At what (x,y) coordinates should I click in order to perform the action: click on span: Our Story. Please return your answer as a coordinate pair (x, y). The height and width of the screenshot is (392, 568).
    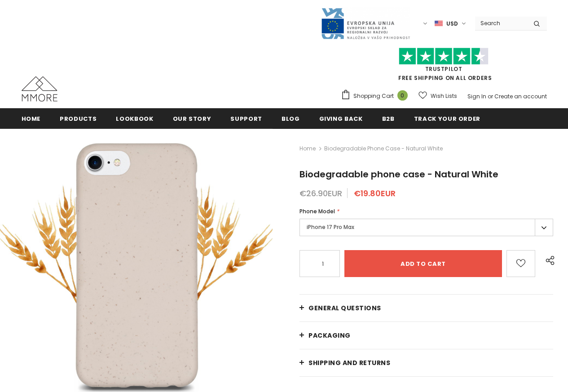
    Looking at the image, I should click on (192, 119).